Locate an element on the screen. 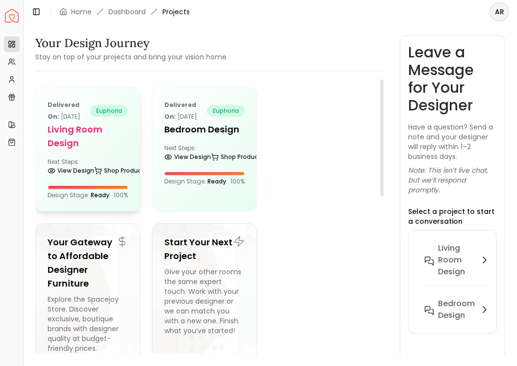 The width and height of the screenshot is (517, 366). h6: Bedroom Design is located at coordinates (456, 309).